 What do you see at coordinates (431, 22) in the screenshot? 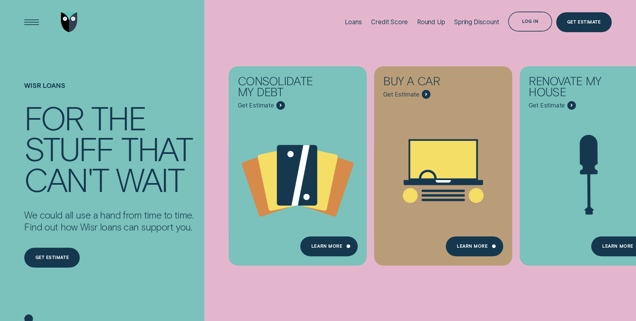
I see `div: Round Up` at bounding box center [431, 22].